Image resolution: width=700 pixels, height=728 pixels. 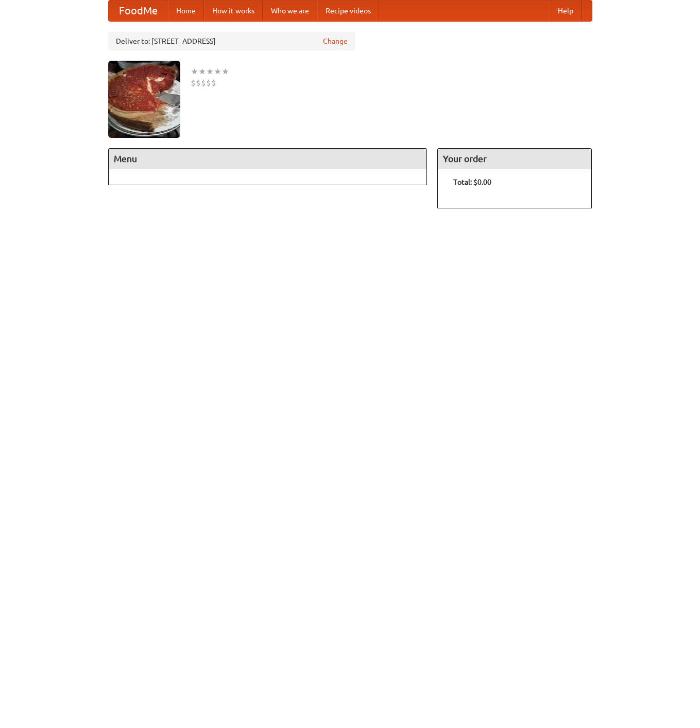 What do you see at coordinates (348, 11) in the screenshot?
I see `a: Recipe videos` at bounding box center [348, 11].